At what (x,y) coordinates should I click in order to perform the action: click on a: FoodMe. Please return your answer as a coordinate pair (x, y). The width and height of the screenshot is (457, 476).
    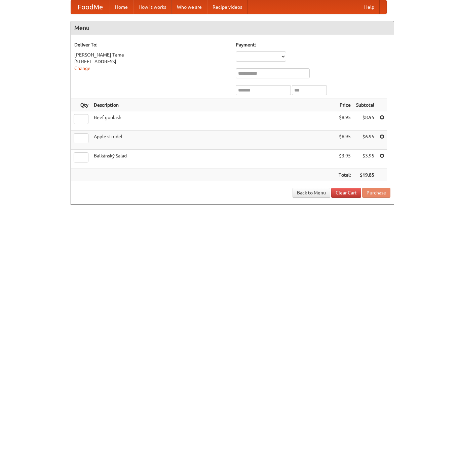
    Looking at the image, I should click on (90, 7).